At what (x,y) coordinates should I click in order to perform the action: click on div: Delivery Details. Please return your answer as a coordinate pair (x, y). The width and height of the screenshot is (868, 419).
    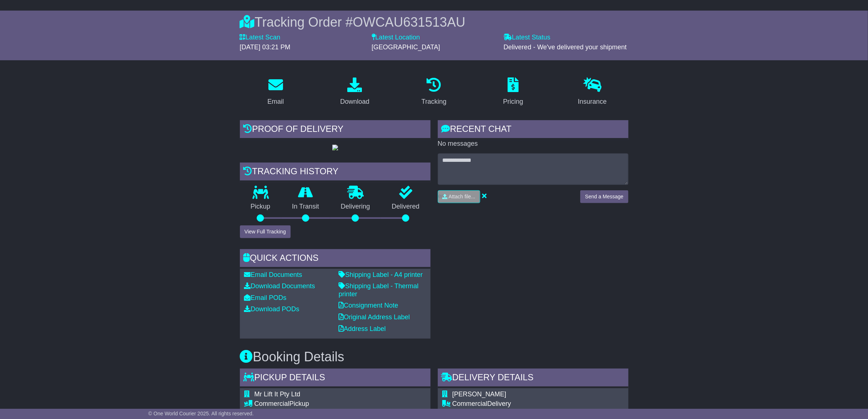
    Looking at the image, I should click on (533, 379).